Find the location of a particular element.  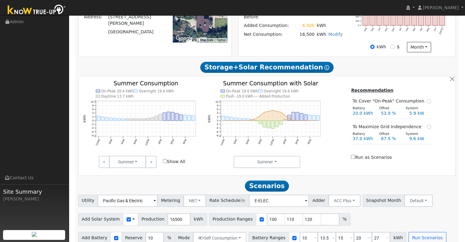

input: kWh is located at coordinates (372, 47).